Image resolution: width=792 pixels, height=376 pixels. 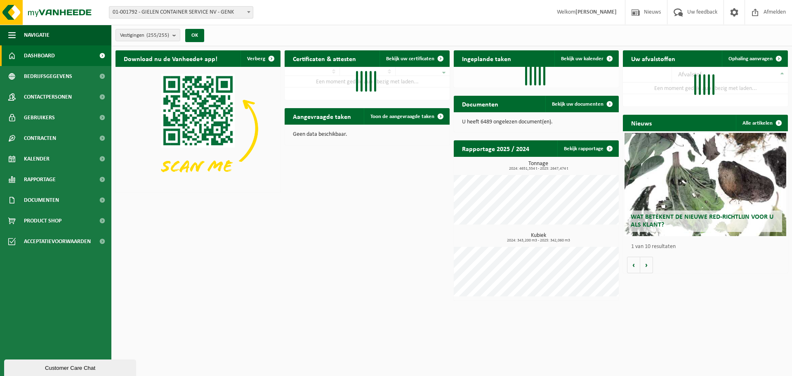 What do you see at coordinates (410, 59) in the screenshot?
I see `span: Bekijk uw certificaten` at bounding box center [410, 59].